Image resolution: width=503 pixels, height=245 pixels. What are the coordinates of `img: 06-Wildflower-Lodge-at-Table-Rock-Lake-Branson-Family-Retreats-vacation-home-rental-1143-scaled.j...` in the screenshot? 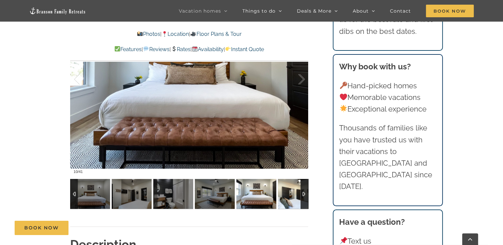 It's located at (173, 194).